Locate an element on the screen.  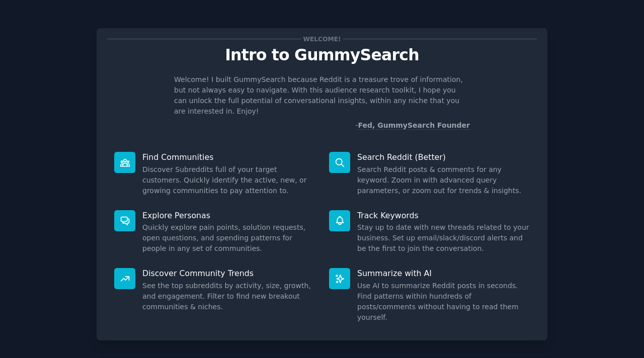
p: Explore Personas is located at coordinates (228, 216).